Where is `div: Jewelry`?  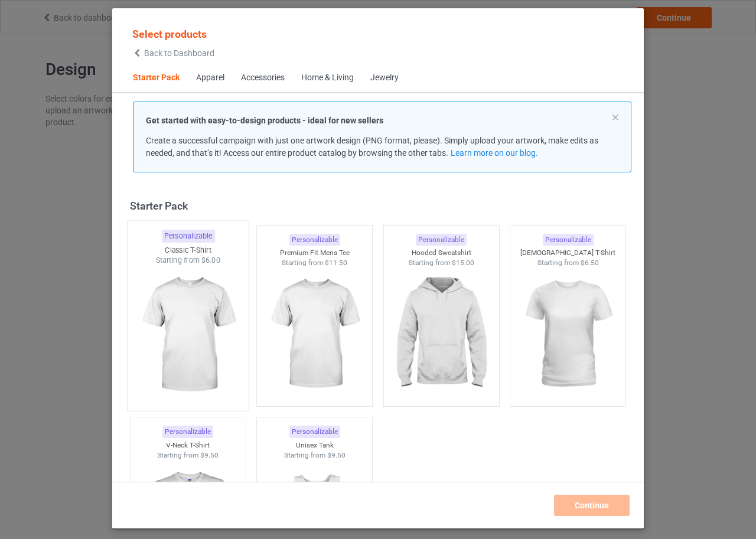 div: Jewelry is located at coordinates (385, 78).